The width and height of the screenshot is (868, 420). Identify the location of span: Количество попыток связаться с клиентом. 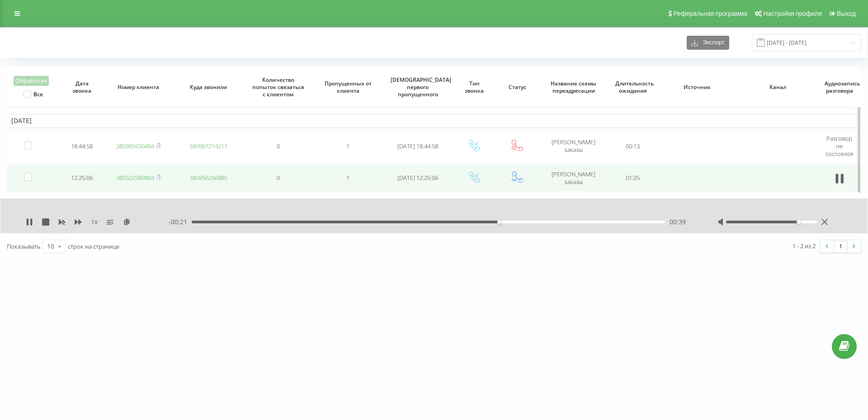
(278, 87).